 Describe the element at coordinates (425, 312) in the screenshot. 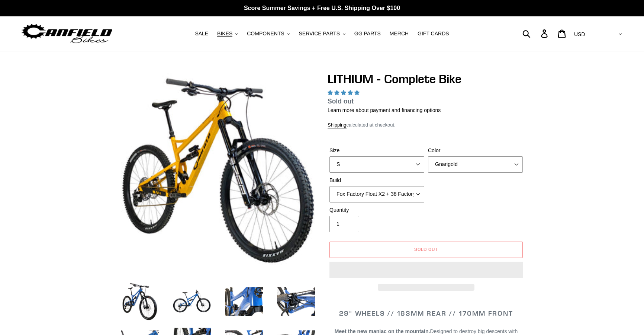

I see `span: 29" WHEELS // 163mm REAR // 170mm FRONT` at that location.